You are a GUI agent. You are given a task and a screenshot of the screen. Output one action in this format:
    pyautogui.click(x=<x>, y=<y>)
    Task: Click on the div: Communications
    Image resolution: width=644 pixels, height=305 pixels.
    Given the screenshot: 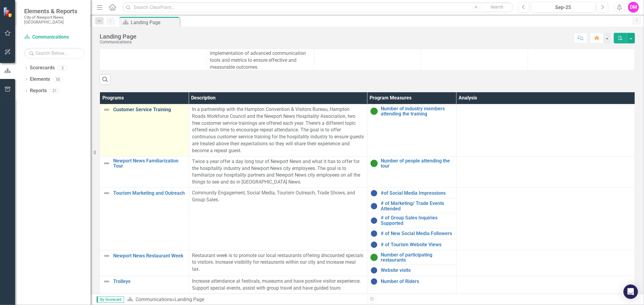 What is the action you would take?
    pyautogui.click(x=118, y=42)
    